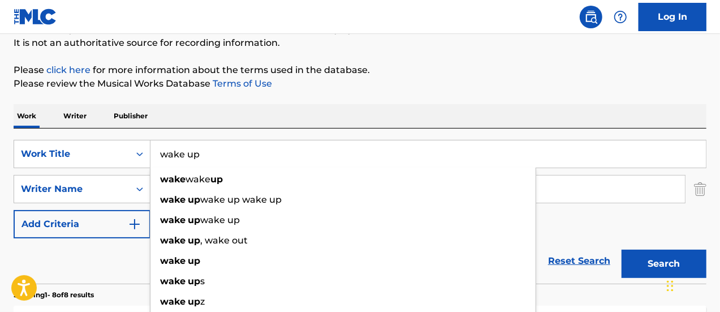 The width and height of the screenshot is (720, 312). What do you see at coordinates (360, 70) in the screenshot?
I see `p: Please for more information about the terms used in the database.` at bounding box center [360, 70].